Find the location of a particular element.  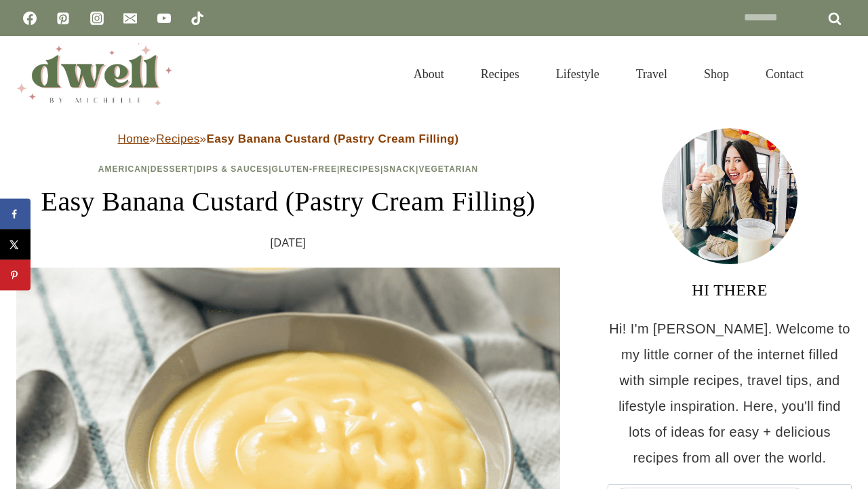

h3: HI THERE is located at coordinates (730, 290).